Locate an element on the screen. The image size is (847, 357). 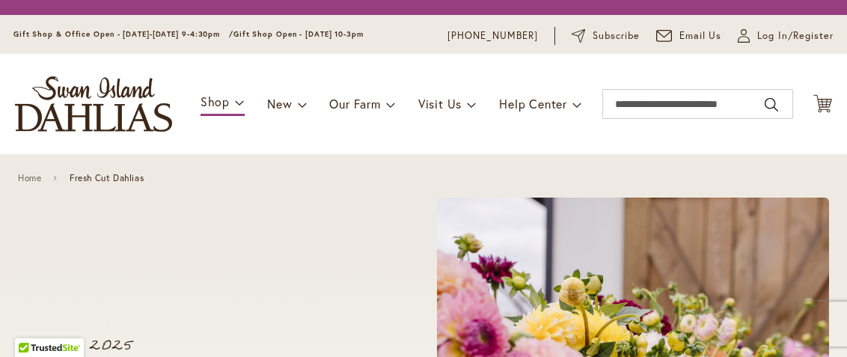
span: New is located at coordinates (279, 103).